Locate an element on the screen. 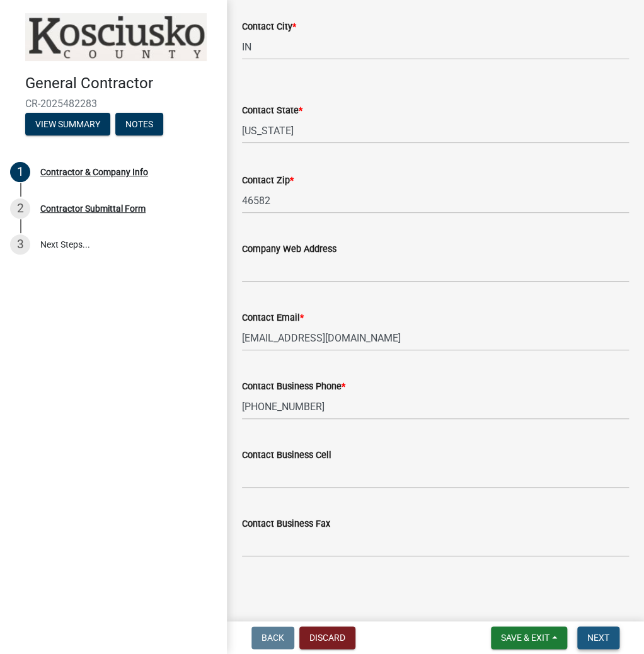  div: 3 is located at coordinates (20, 245).